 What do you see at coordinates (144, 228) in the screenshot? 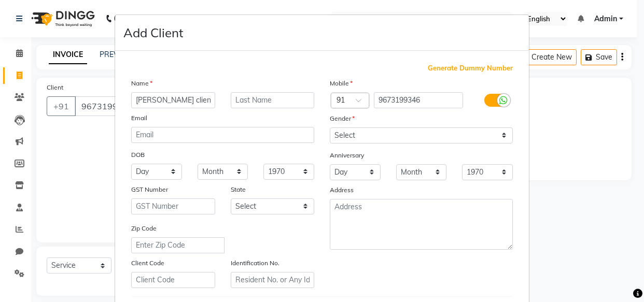
I see `label: Zip Code` at bounding box center [144, 228].